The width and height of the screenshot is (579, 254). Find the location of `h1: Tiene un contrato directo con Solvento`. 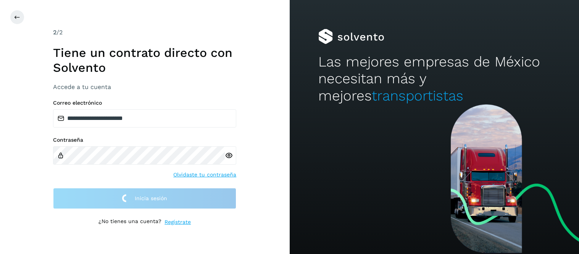

h1: Tiene un contrato directo con Solvento is located at coordinates (145, 60).